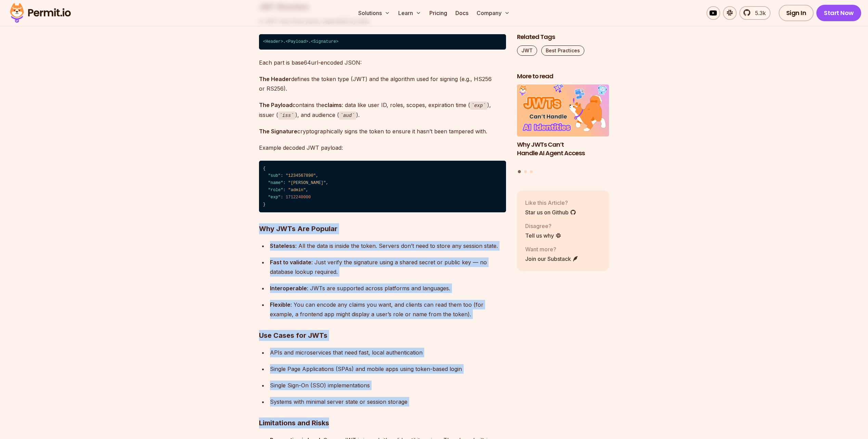 The width and height of the screenshot is (868, 439). What do you see at coordinates (527, 50) in the screenshot?
I see `a: JWT` at bounding box center [527, 50].